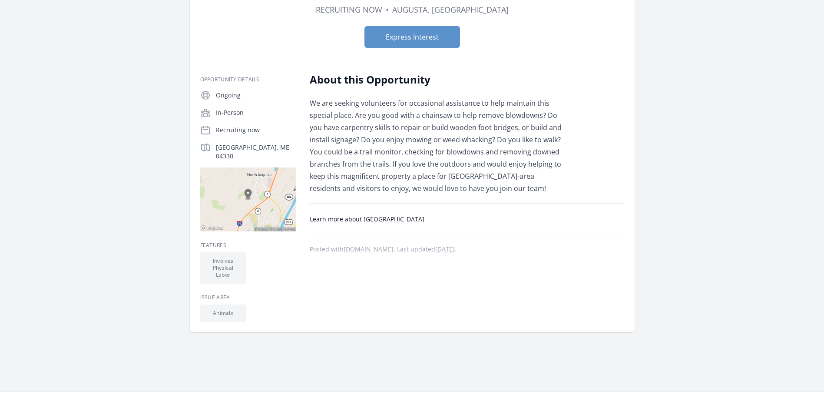  Describe the element at coordinates (467, 249) in the screenshot. I see `p: Posted with . Last updated .` at that location.